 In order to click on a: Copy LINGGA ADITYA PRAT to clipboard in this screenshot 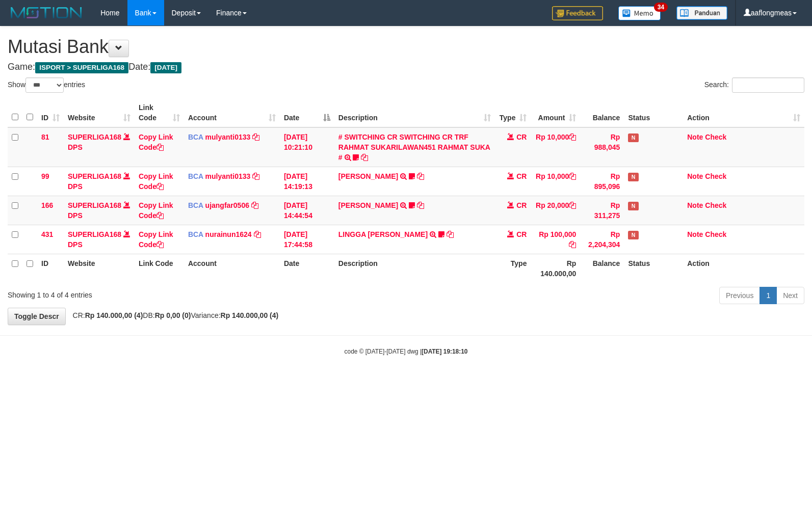, I will do `click(450, 235)`.